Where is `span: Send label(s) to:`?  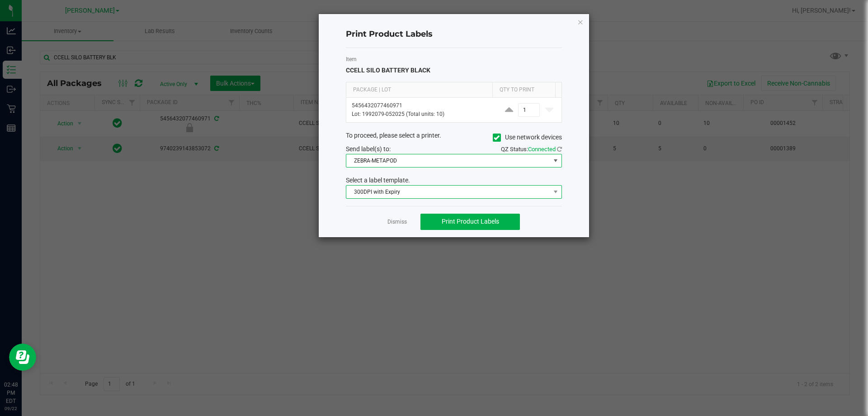 span: Send label(s) to: is located at coordinates (368, 149).